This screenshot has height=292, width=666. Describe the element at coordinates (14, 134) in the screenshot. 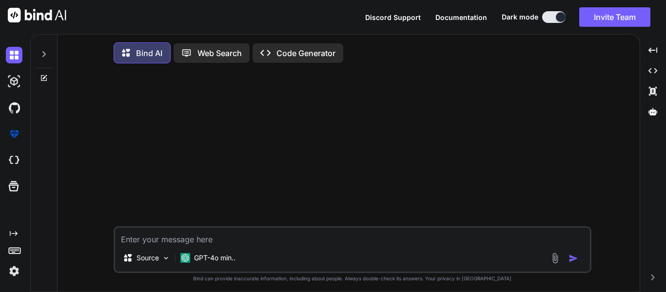

I see `img: premium` at that location.